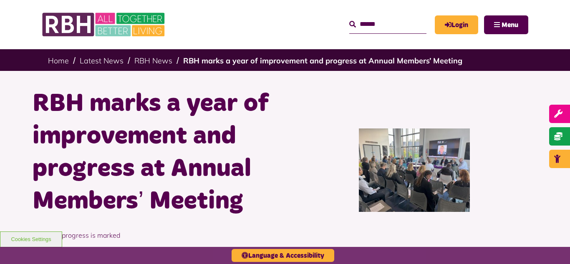  Describe the element at coordinates (104, 25) in the screenshot. I see `img: RBH` at that location.